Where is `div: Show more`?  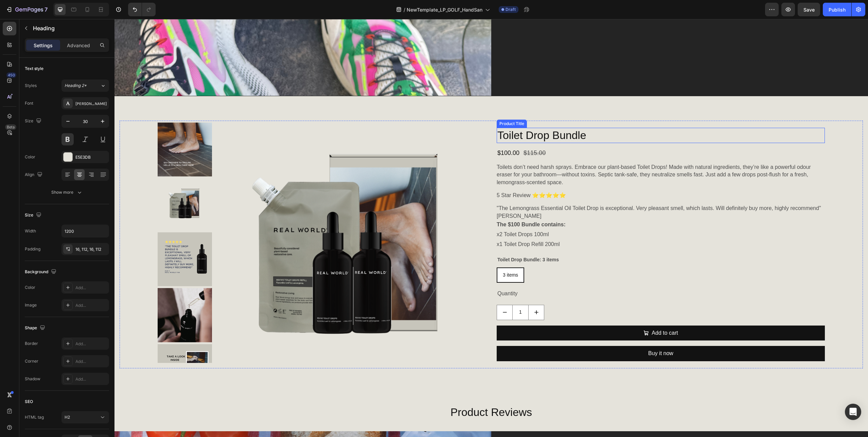
div: Show more is located at coordinates (67, 193).